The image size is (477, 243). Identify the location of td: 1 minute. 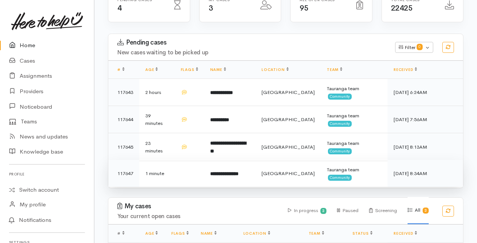
(157, 174).